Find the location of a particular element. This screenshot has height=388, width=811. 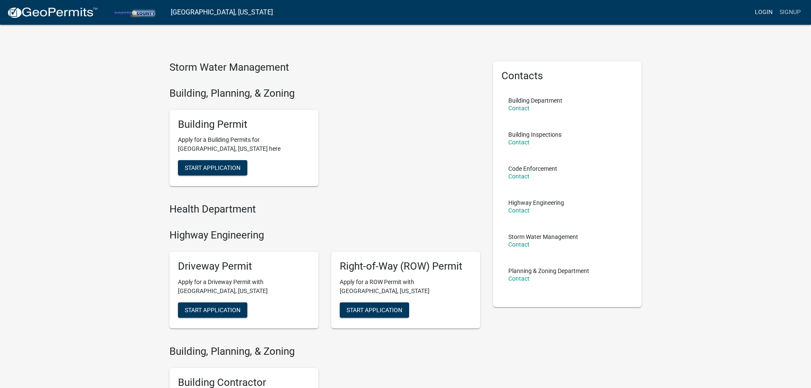

h4: Highway Engineering is located at coordinates (325, 235).